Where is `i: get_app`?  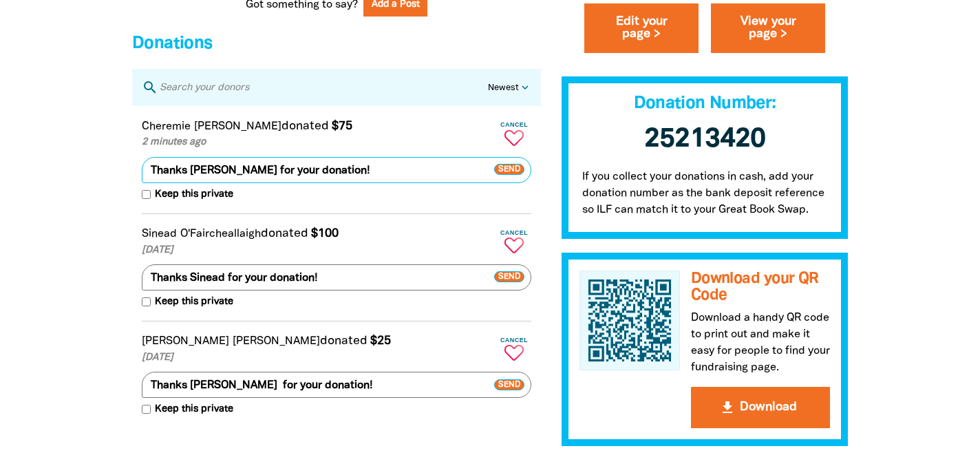 i: get_app is located at coordinates (727, 407).